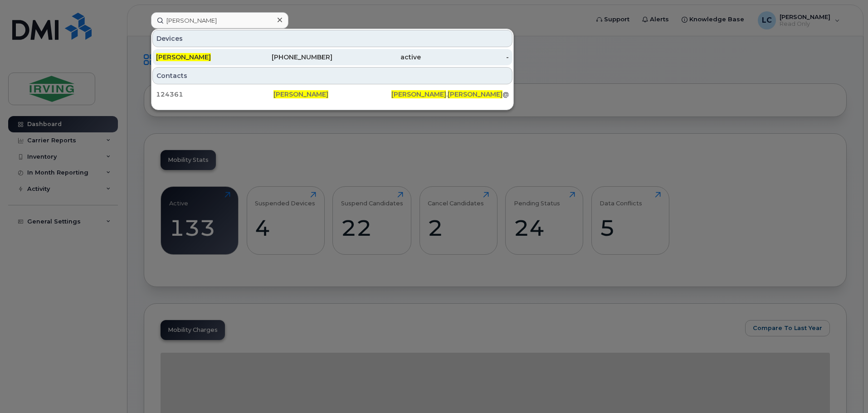 This screenshot has height=413, width=868. What do you see at coordinates (214, 94) in the screenshot?
I see `div: 124361` at bounding box center [214, 94].